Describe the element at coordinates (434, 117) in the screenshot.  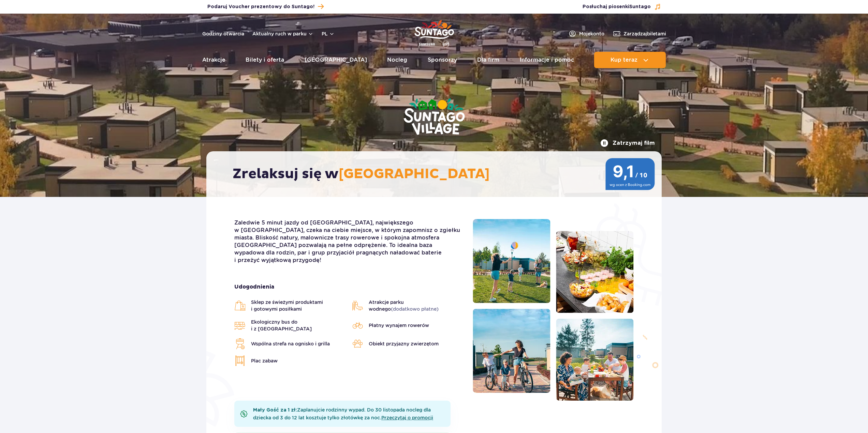
I see `img: Suntago Village` at that location.